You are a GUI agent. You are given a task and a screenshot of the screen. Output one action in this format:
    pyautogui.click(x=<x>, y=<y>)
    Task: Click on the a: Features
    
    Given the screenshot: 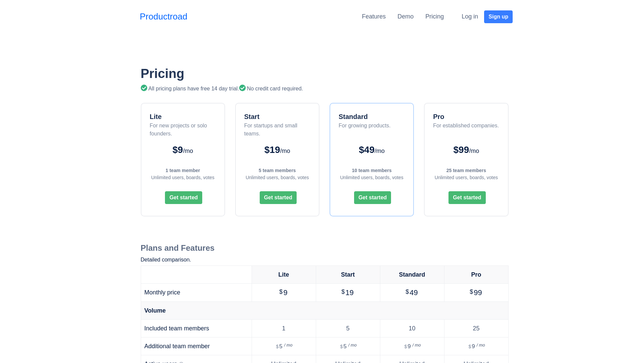 What is the action you would take?
    pyautogui.click(x=373, y=16)
    